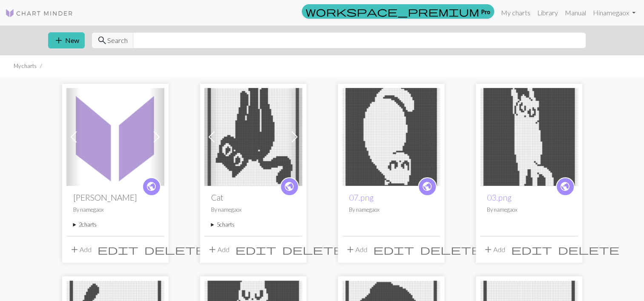 The image size is (644, 301). Describe the element at coordinates (115, 136) in the screenshot. I see `a: 01.png` at that location.